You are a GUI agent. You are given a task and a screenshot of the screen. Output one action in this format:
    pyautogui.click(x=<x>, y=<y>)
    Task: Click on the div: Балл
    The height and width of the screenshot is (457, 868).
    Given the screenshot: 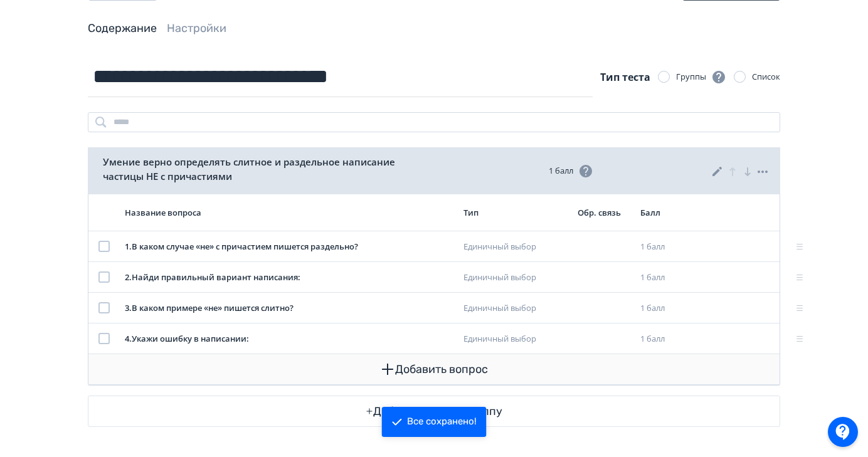 What is the action you would take?
    pyautogui.click(x=664, y=212)
    